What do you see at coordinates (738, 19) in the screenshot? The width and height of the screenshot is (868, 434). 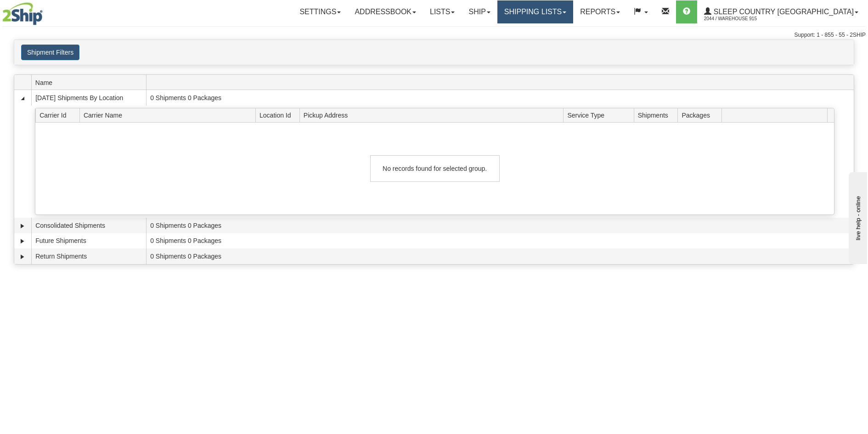 I see `span: 2044 / Warehouse 915` at bounding box center [738, 19].